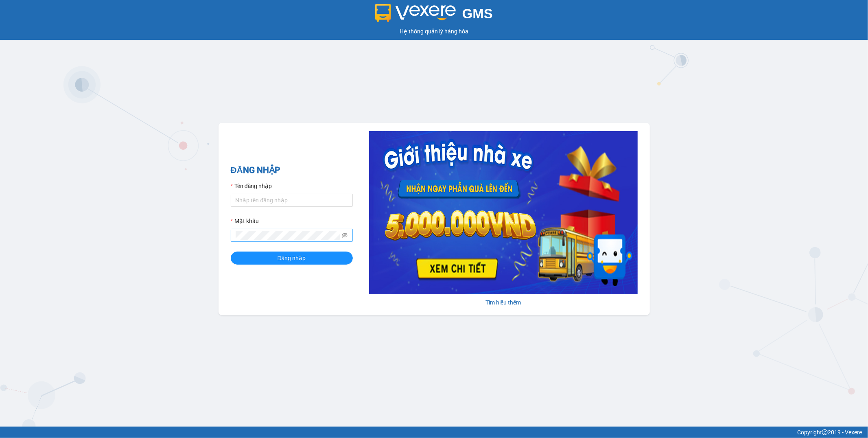  Describe the element at coordinates (504, 302) in the screenshot. I see `div: Tìm hiểu thêm` at that location.